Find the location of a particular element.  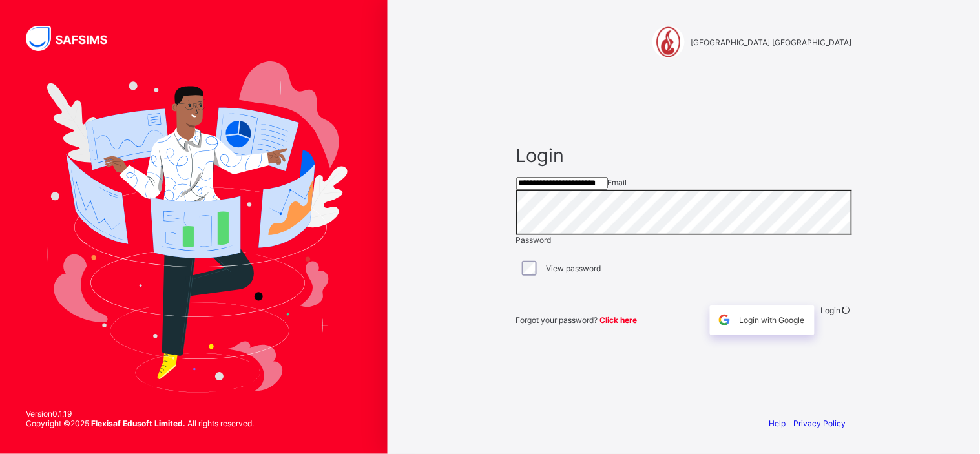

a: Help is located at coordinates (778, 423).